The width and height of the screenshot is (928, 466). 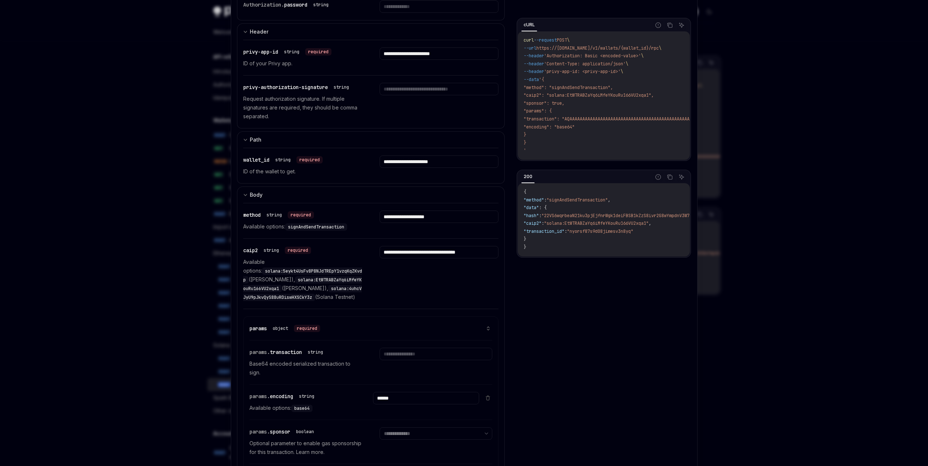 I want to click on div: privy-app-id, so click(x=287, y=52).